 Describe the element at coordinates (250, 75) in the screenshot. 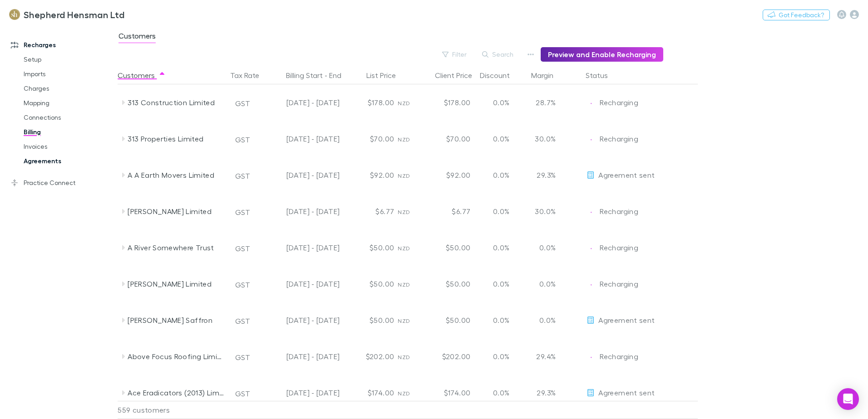

I see `div: Tax Rate` at that location.